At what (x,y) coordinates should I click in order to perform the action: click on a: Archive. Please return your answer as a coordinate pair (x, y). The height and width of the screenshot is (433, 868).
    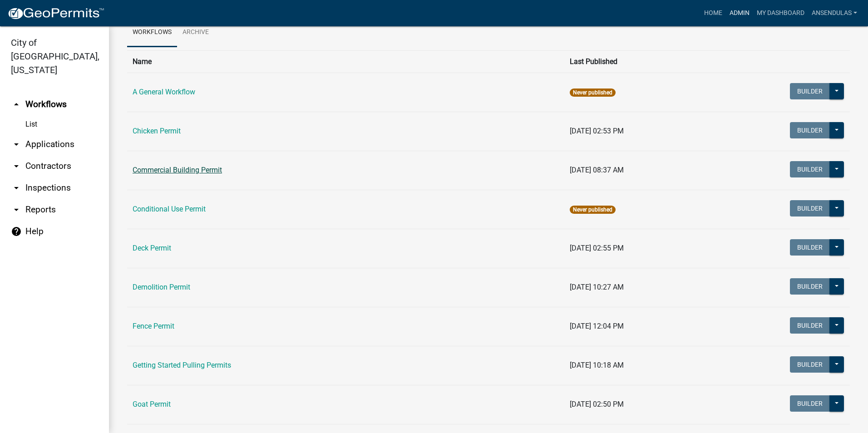
    Looking at the image, I should click on (196, 33).